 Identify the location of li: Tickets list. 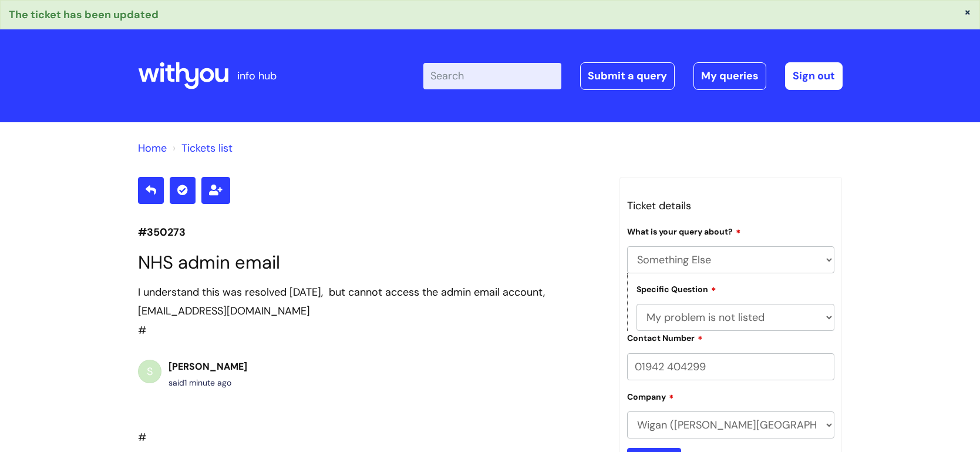
(201, 148).